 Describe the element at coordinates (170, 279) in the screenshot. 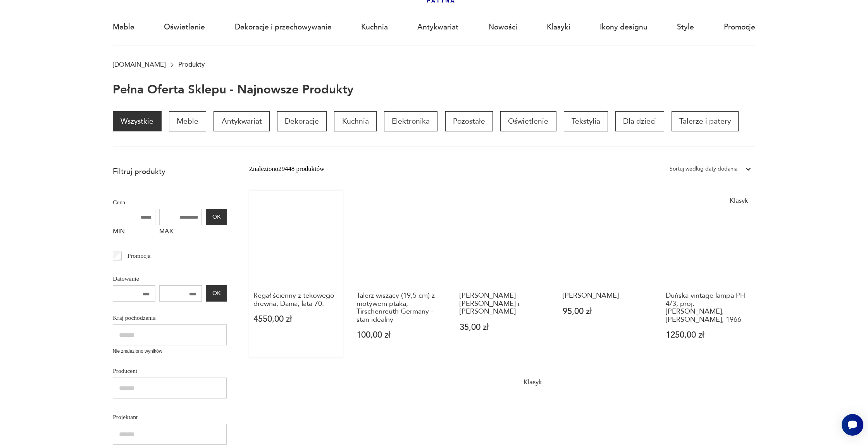

I see `p: Datowanie` at that location.